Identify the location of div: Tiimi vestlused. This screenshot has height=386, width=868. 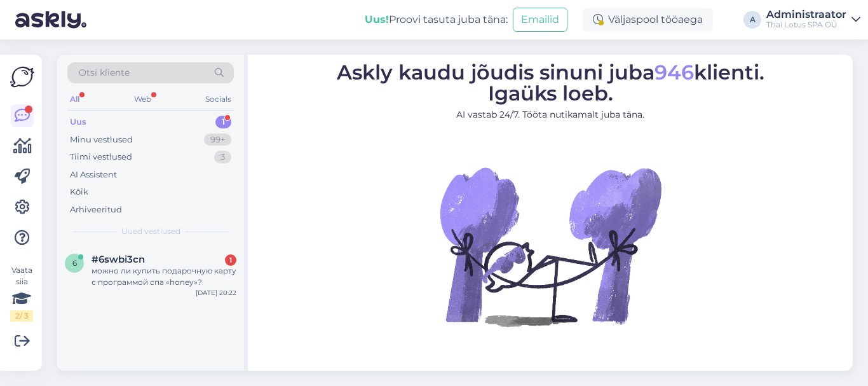
(101, 157).